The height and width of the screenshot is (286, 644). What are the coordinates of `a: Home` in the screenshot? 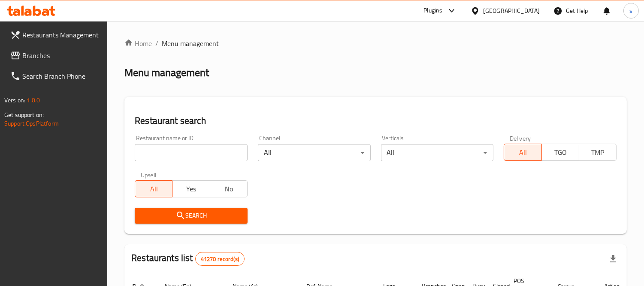 It's located at (138, 44).